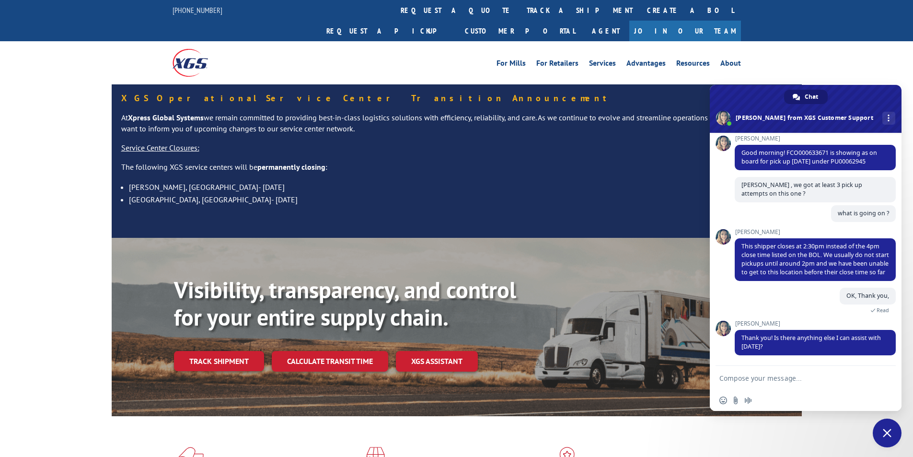  Describe the element at coordinates (863, 213) in the screenshot. I see `span: what is going on ?` at that location.